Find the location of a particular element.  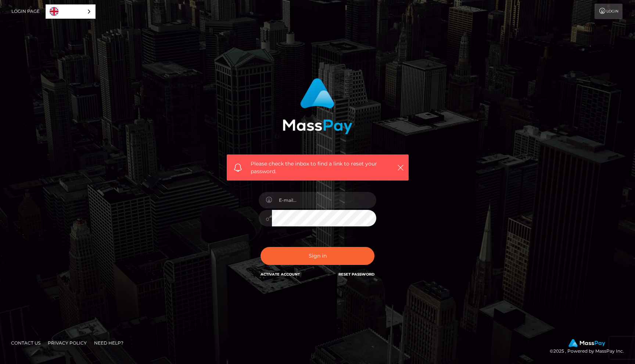

span: Please check the inbox to find a link to reset your password. is located at coordinates (317, 168).